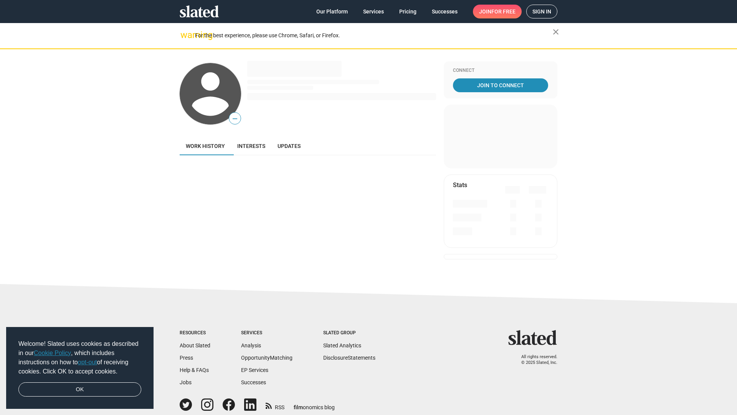 The image size is (737, 415). What do you see at coordinates (186, 357) in the screenshot?
I see `a: Press` at bounding box center [186, 357].